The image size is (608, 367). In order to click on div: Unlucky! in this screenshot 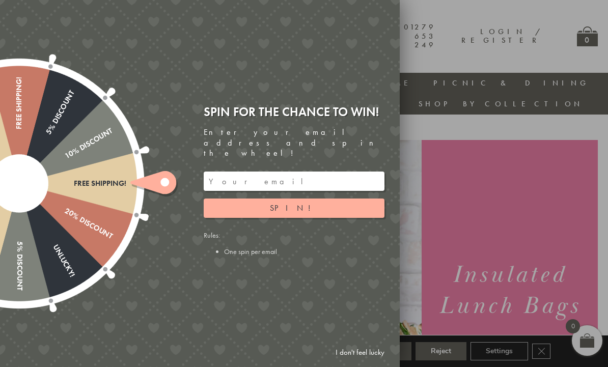, I will do `click(46, 230)`.